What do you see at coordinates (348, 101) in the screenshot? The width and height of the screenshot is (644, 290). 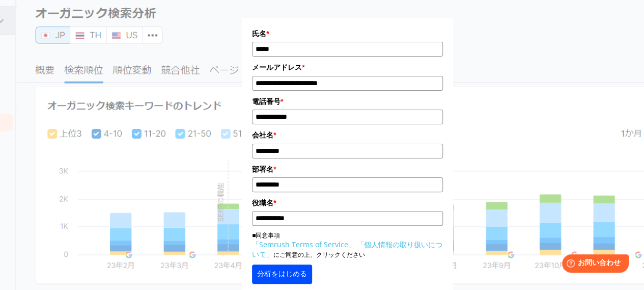 I see `label: 電話番号` at bounding box center [348, 101].